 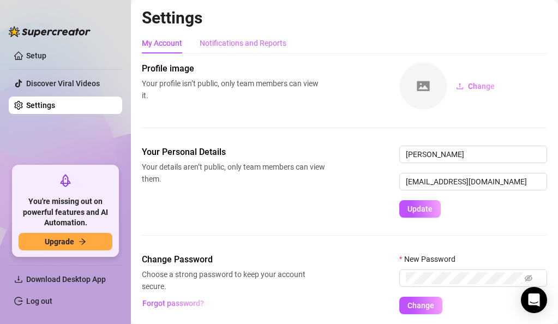 What do you see at coordinates (173, 303) in the screenshot?
I see `span: Forgot password?` at bounding box center [173, 303].